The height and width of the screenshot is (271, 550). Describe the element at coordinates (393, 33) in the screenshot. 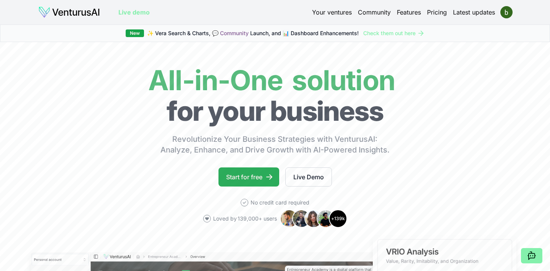

I see `a: Check them out here` at that location.